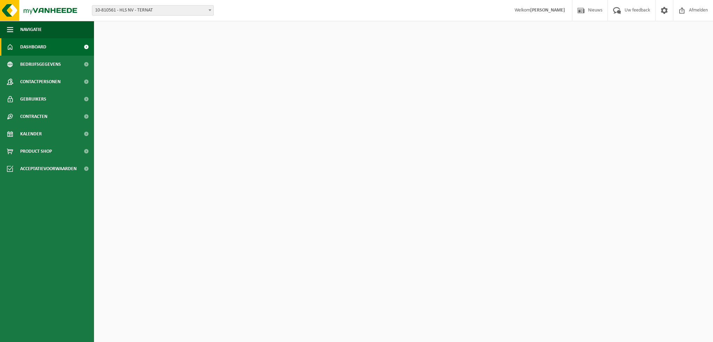 The width and height of the screenshot is (713, 342). What do you see at coordinates (48, 169) in the screenshot?
I see `span: Acceptatievoorwaarden` at bounding box center [48, 169].